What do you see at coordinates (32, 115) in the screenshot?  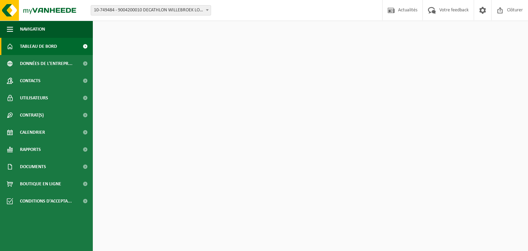 I see `span: Contrat(s)` at bounding box center [32, 115].